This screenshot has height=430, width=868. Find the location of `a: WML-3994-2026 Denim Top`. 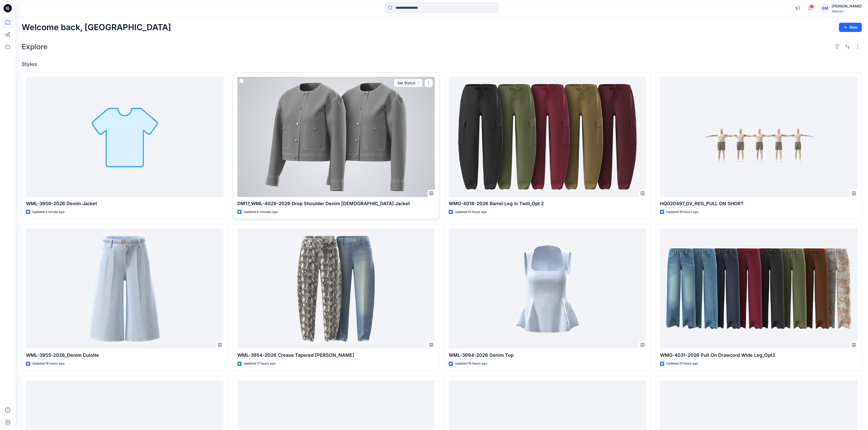

a: WML-3994-2026 Denim Top is located at coordinates (547, 288).